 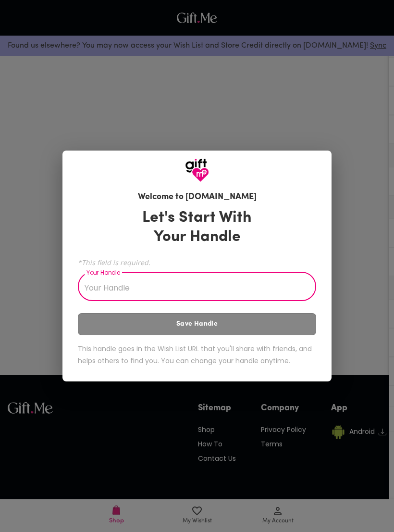 I want to click on img: GiftMe Logo, so click(x=197, y=170).